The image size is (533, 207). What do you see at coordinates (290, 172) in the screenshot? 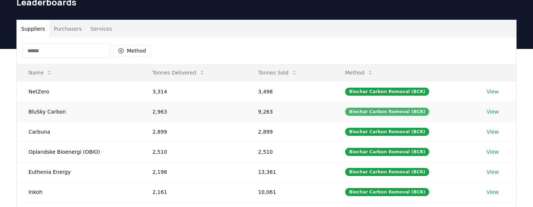
I see `td: 13,361` at bounding box center [290, 172].